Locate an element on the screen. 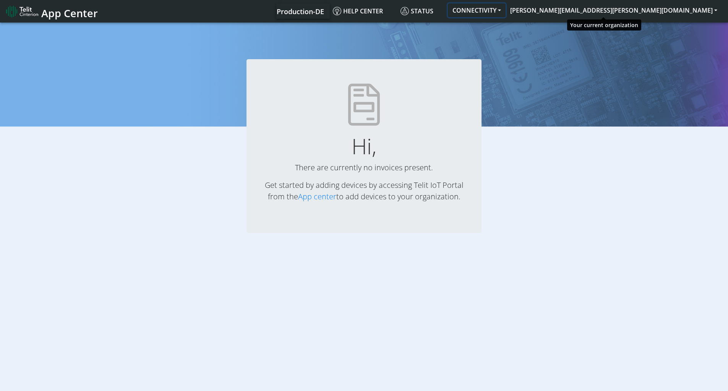 The height and width of the screenshot is (391, 728). span: Production-DE is located at coordinates (300, 11).